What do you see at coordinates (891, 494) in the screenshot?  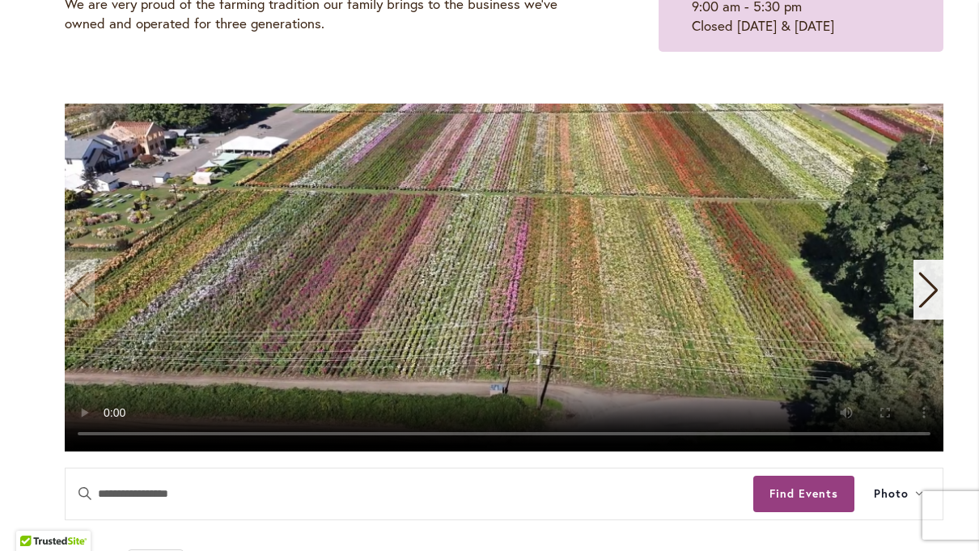 I see `span: Photo` at bounding box center [891, 494].